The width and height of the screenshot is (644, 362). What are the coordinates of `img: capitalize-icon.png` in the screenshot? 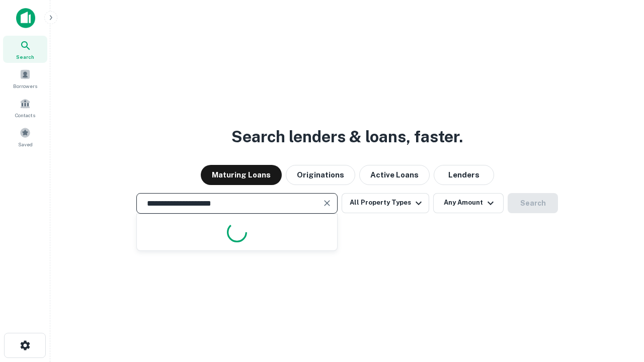 It's located at (25, 18).